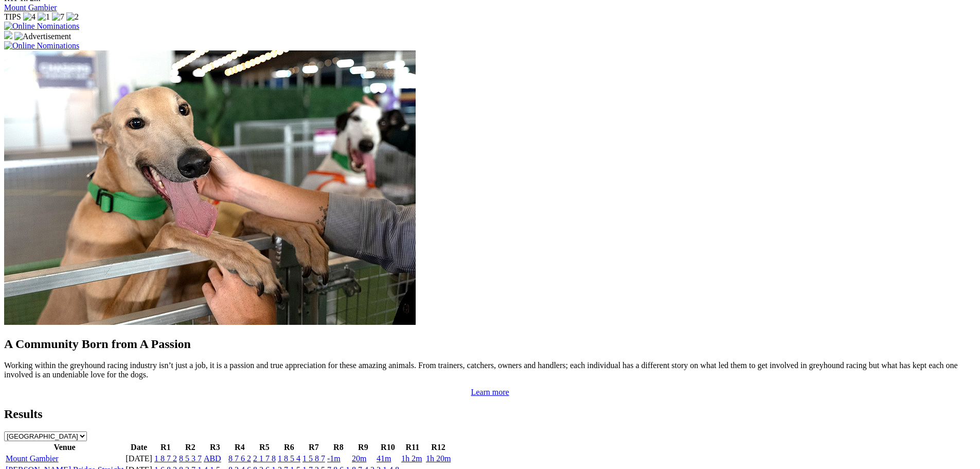  Describe the element at coordinates (359, 458) in the screenshot. I see `a: 20m` at that location.